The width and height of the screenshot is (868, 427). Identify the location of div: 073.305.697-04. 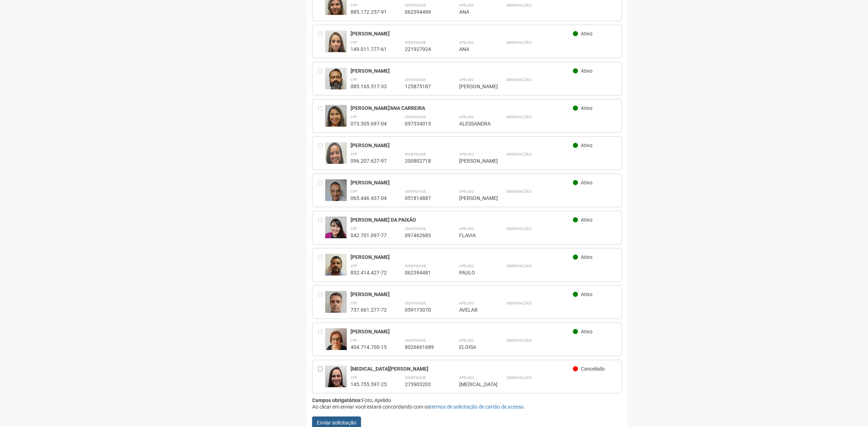
(368, 124).